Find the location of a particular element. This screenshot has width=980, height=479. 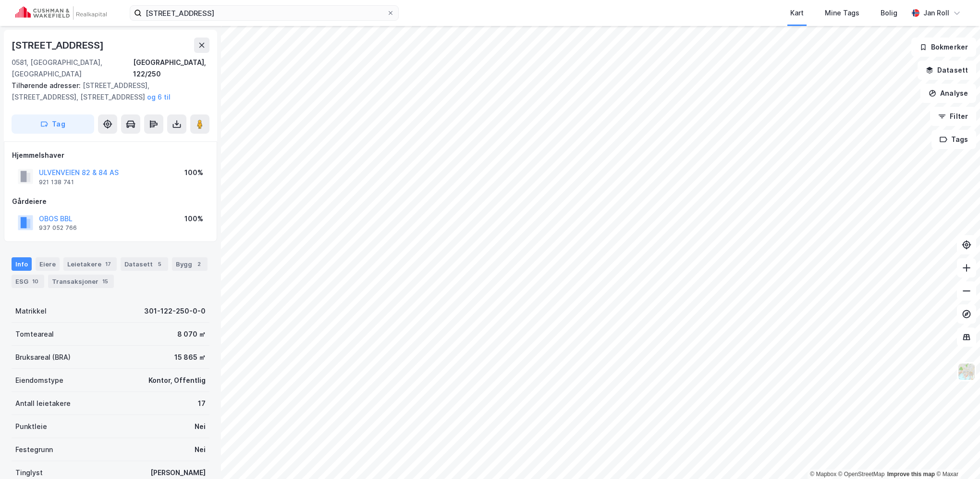

div: 301-122-250-0-0 is located at coordinates (175, 311).